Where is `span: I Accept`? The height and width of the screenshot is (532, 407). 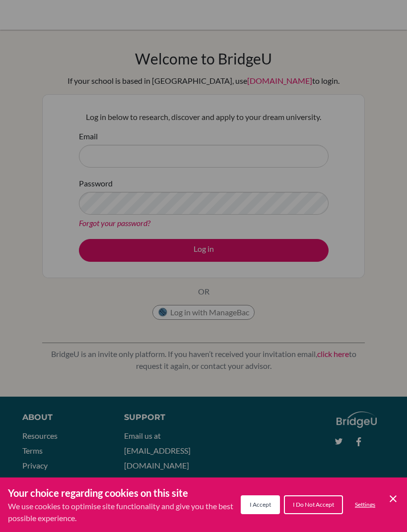
span: I Accept is located at coordinates (260, 504).